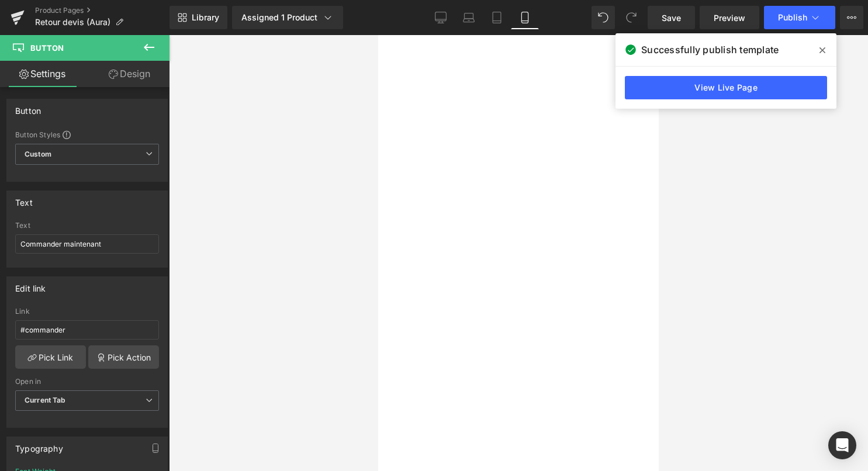 The image size is (868, 471). Describe the element at coordinates (799, 17) in the screenshot. I see `button: Publish` at that location.